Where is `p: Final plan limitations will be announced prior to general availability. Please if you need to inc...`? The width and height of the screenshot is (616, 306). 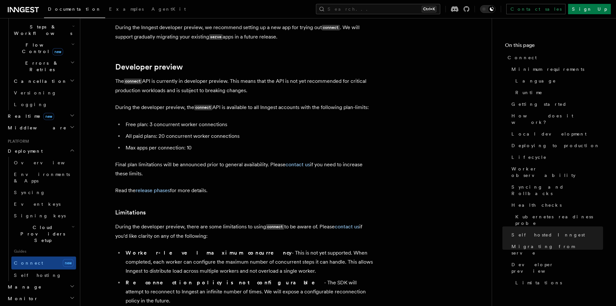
p: Final plan limitations will be announced prior to general availability. Please if you need to inc... is located at coordinates (245, 169).